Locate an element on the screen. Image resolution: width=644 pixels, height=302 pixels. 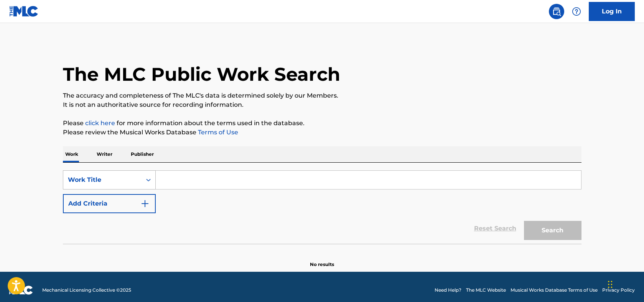
a: Need Help? is located at coordinates (448, 290).